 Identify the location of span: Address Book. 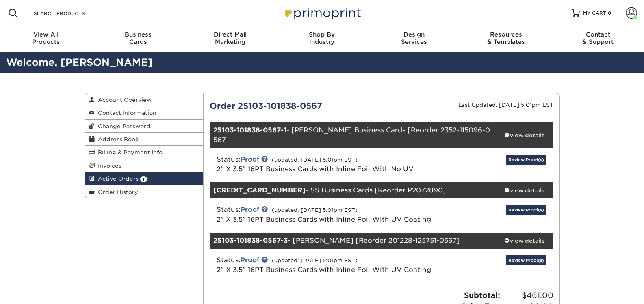
(117, 139).